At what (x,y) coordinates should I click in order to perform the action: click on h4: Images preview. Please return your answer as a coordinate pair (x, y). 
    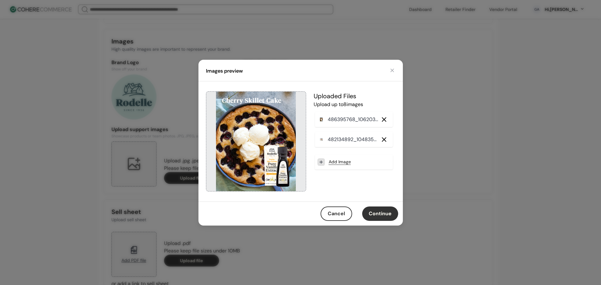
    Looking at the image, I should click on (224, 71).